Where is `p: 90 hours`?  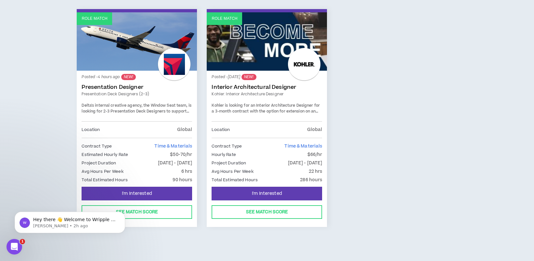 p: 90 hours is located at coordinates (182, 180).